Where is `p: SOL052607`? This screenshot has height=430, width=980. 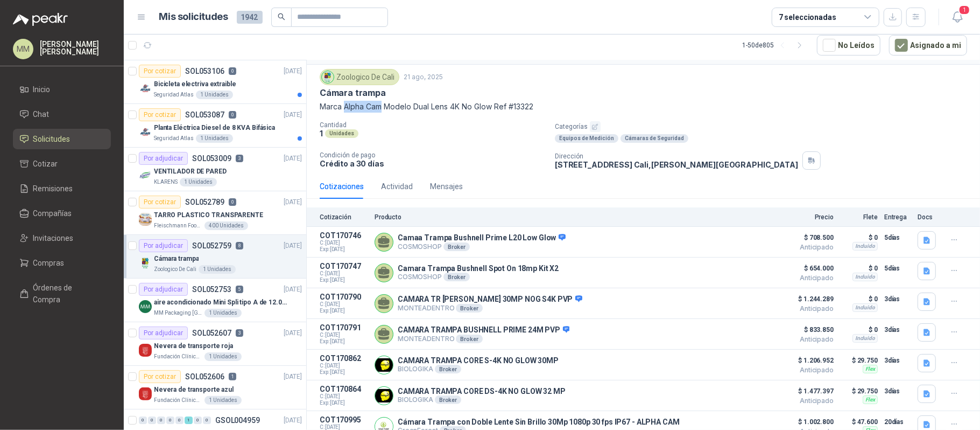
p: SOL052607 is located at coordinates (212, 333).